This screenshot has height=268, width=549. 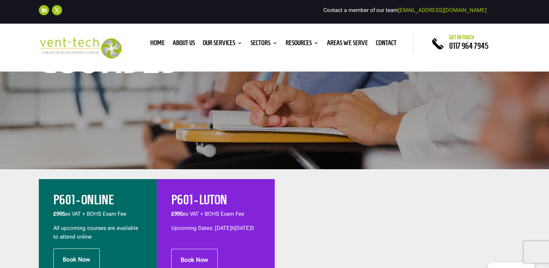 I want to click on a: Home, so click(x=157, y=44).